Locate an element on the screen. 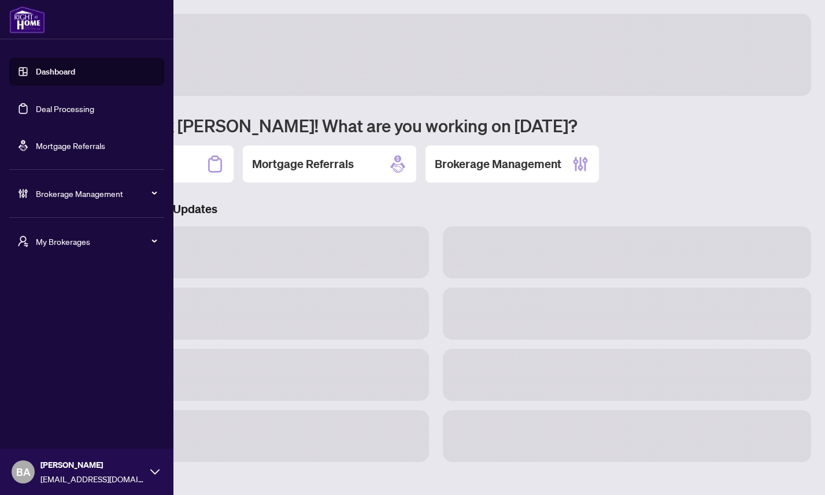 The height and width of the screenshot is (495, 825). h2: Mortgage Referrals is located at coordinates (303, 164).